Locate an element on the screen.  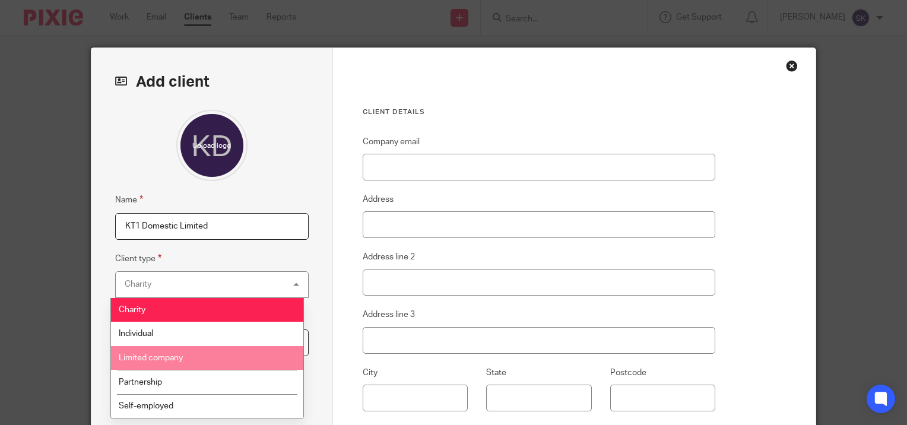
label: City is located at coordinates (370, 373).